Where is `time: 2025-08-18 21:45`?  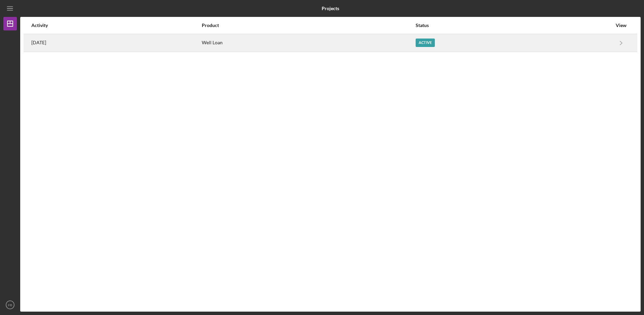
time: 2025-08-18 21:45 is located at coordinates (38, 42).